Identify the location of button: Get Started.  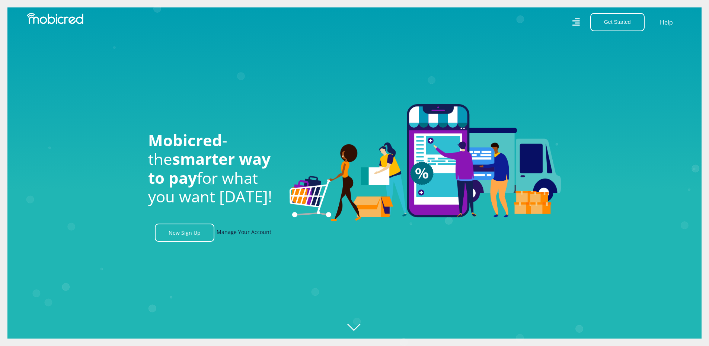
(618, 22).